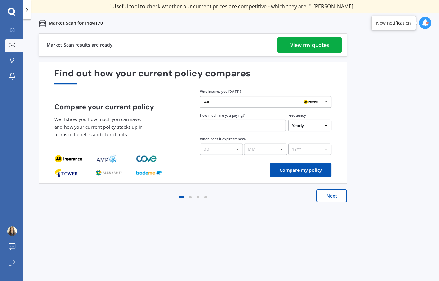 The image size is (439, 281). Describe the element at coordinates (394, 23) in the screenshot. I see `div: New notification` at that location.